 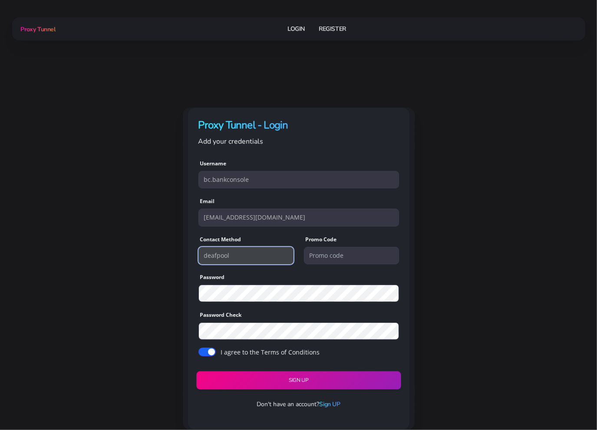 I want to click on input: Promo code, so click(x=351, y=256).